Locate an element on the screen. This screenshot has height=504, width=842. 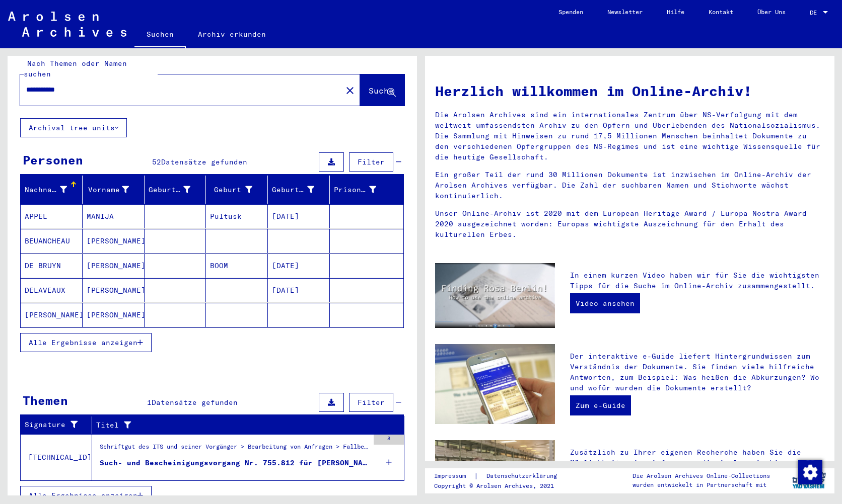
mat-cell: Pultusk is located at coordinates (236, 216).